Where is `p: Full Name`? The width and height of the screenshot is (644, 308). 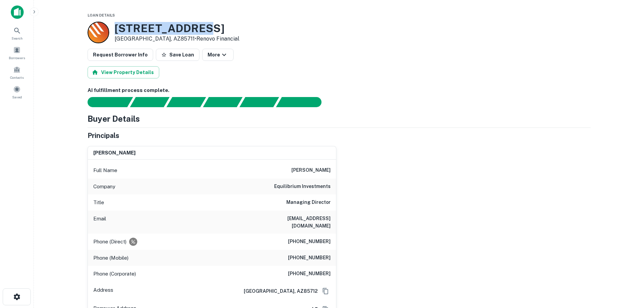 p: Full Name is located at coordinates (105, 170).